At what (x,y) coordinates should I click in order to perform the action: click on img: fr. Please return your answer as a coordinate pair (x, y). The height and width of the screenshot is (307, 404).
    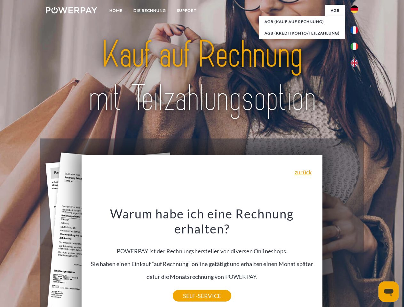
    Looking at the image, I should click on (354, 30).